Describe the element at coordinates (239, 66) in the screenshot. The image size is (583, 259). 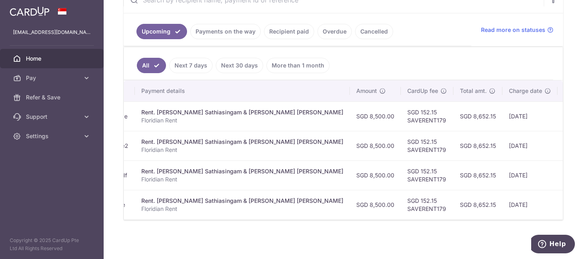
I see `a: Next 30 days` at that location.